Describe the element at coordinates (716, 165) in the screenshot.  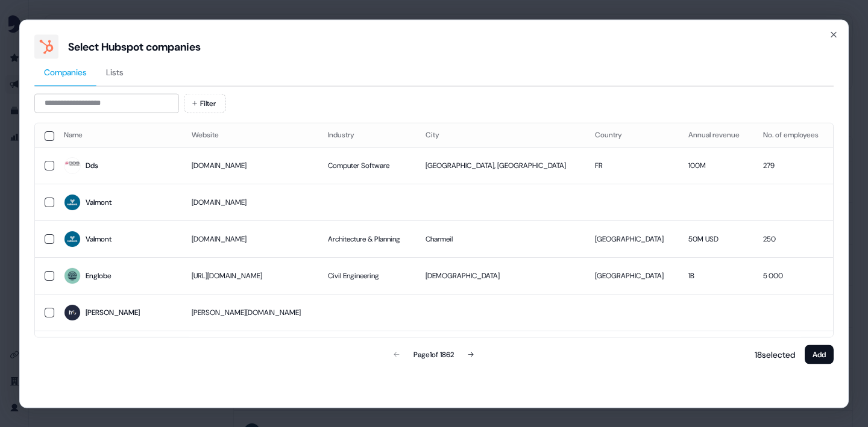
I see `td: 100M` at that location.